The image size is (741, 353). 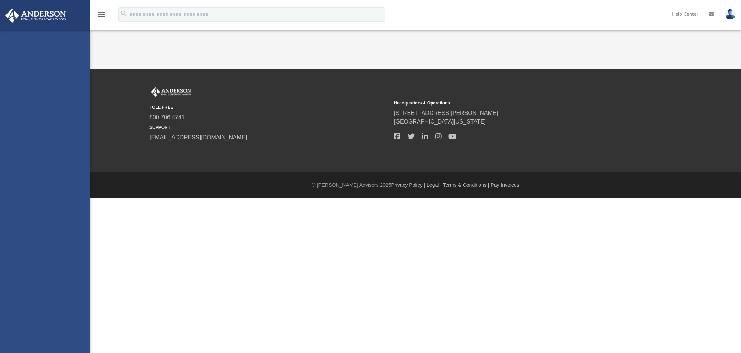 What do you see at coordinates (167, 117) in the screenshot?
I see `a: 800.706.4741` at bounding box center [167, 117].